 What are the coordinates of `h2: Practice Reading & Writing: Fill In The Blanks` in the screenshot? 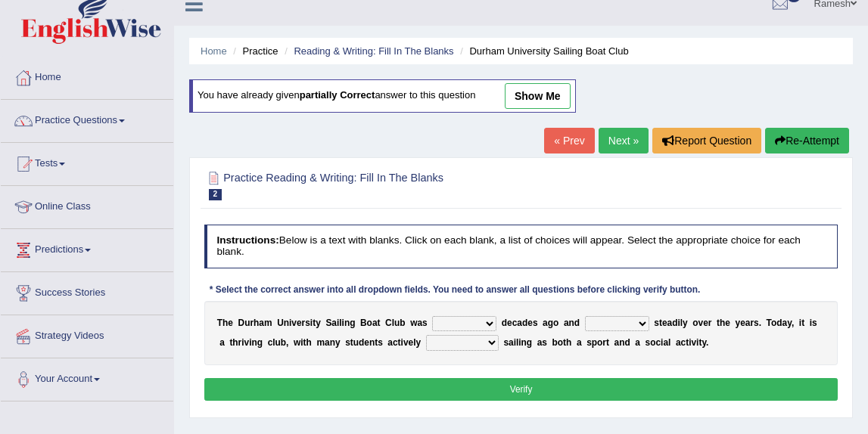 It's located at (400, 185).